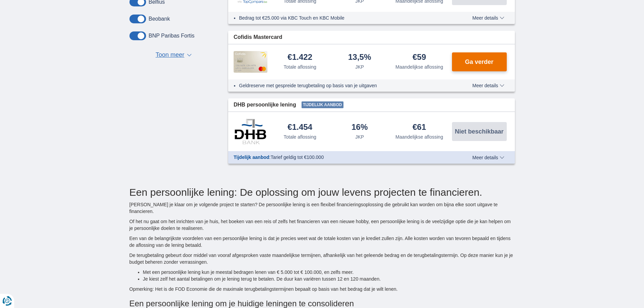  I want to click on div: €61, so click(419, 127).